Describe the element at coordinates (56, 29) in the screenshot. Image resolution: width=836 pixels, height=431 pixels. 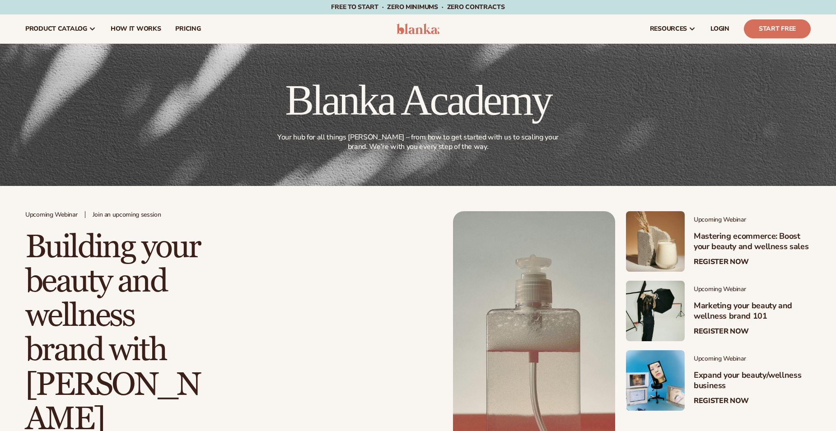
I see `span: product catalog` at that location.